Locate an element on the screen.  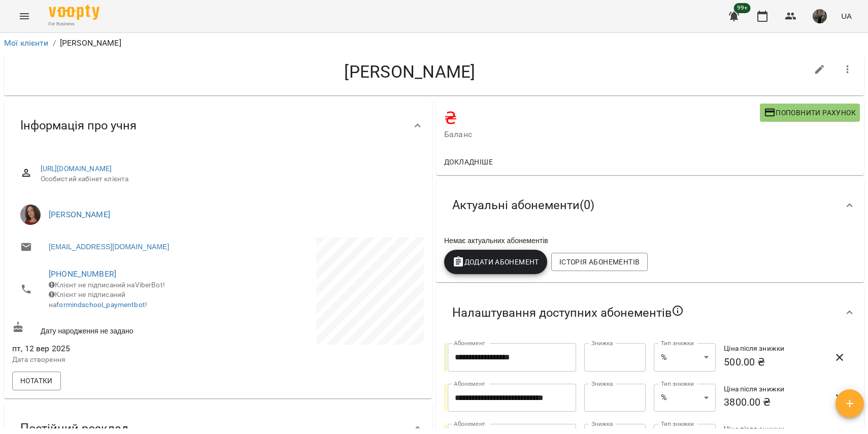
span: Поповнити рахунок is located at coordinates (809, 113).